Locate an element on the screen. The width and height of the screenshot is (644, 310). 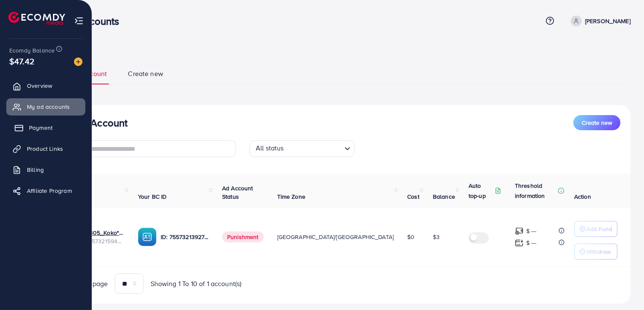
p: Withdraw is located at coordinates (599, 252).